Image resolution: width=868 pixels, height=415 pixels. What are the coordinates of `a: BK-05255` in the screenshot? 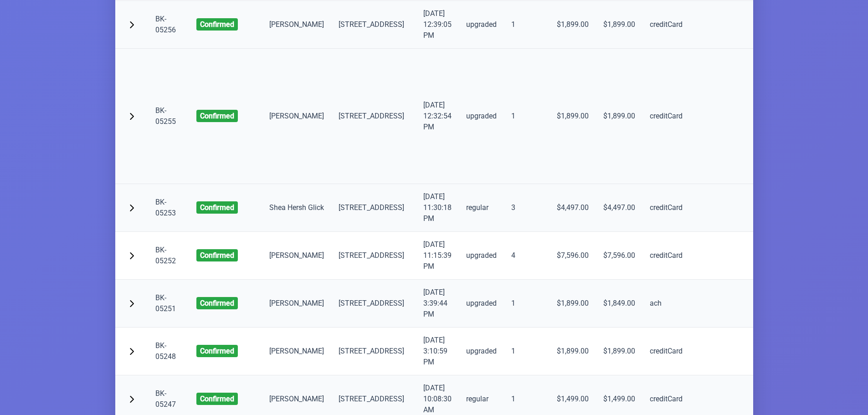 It's located at (165, 115).